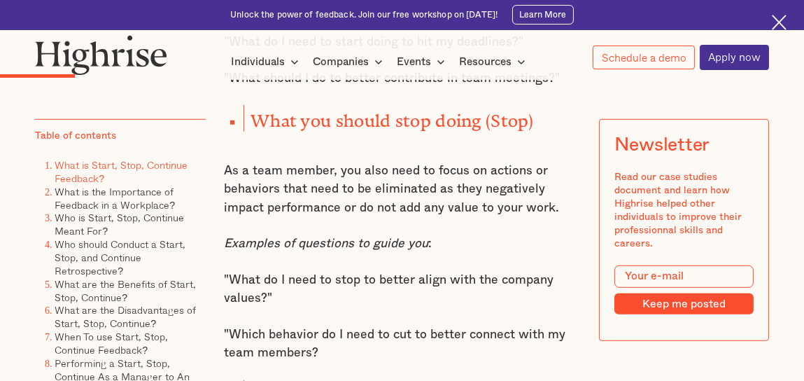  What do you see at coordinates (392, 116) in the screenshot?
I see `strong: What you should stop doing (Stop)` at bounding box center [392, 116].